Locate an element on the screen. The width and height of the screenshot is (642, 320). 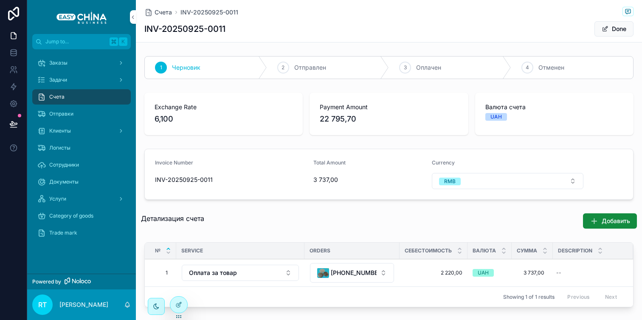
span: 22 795,70 is located at coordinates (388, 119).